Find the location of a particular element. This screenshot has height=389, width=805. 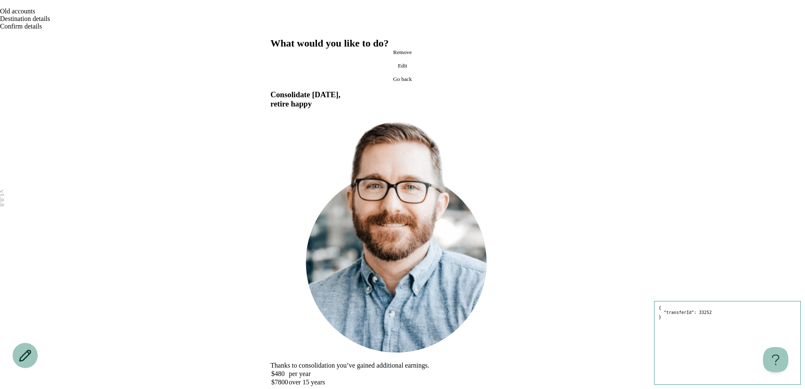

h2: What would you like to do? is located at coordinates (403, 43).